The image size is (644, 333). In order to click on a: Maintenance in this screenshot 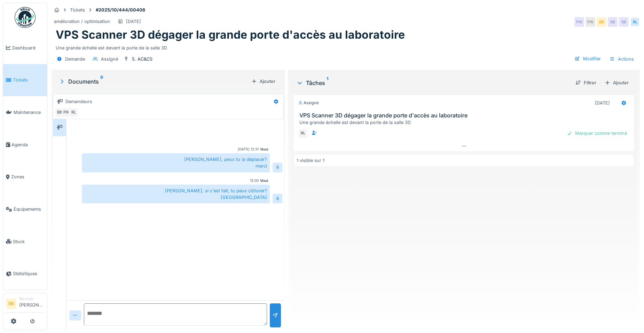, I will do `click(25, 112)`.